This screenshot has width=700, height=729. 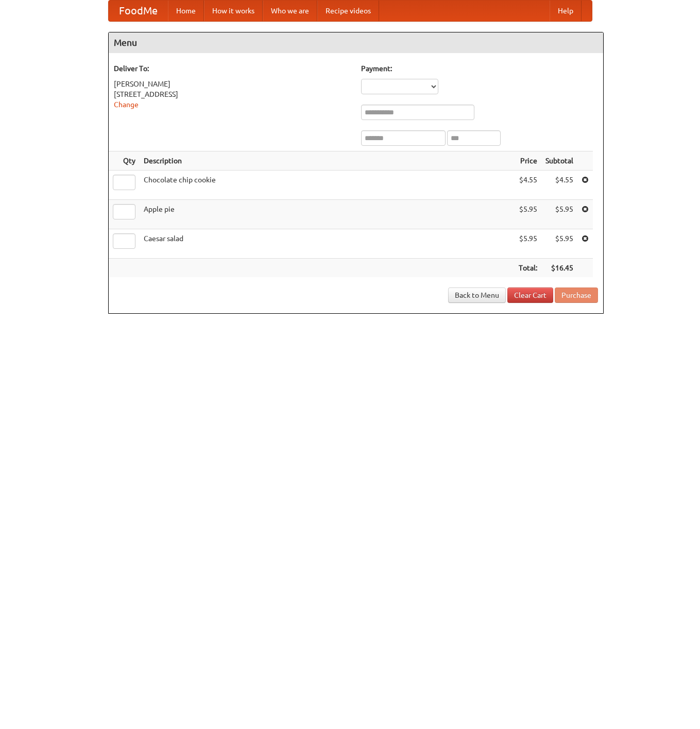 I want to click on a: Who we are, so click(x=290, y=11).